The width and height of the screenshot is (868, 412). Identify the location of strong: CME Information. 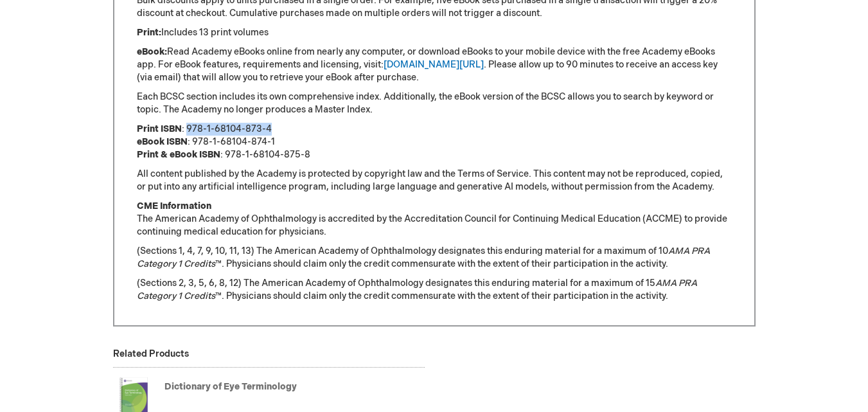
(175, 205).